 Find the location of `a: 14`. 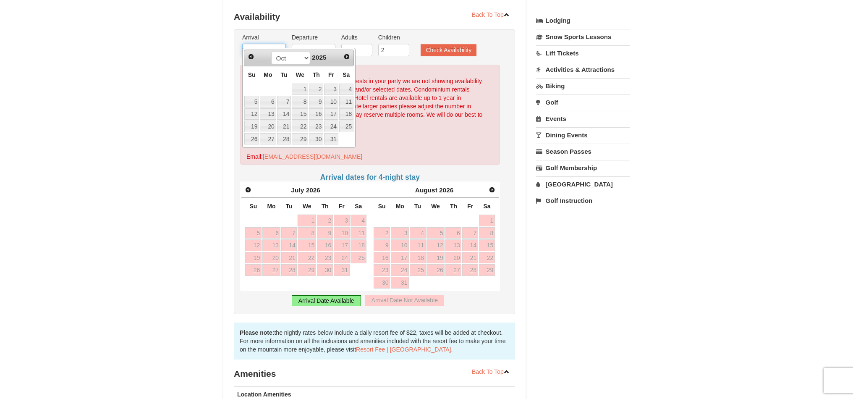

a: 14 is located at coordinates (289, 245).